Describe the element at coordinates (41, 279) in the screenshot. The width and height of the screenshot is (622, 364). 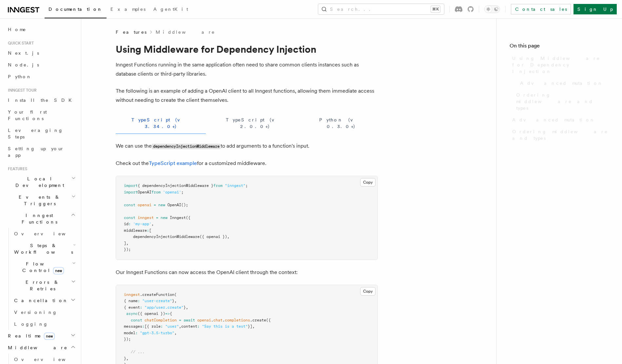
I see `div: Inngest Functions` at that location.